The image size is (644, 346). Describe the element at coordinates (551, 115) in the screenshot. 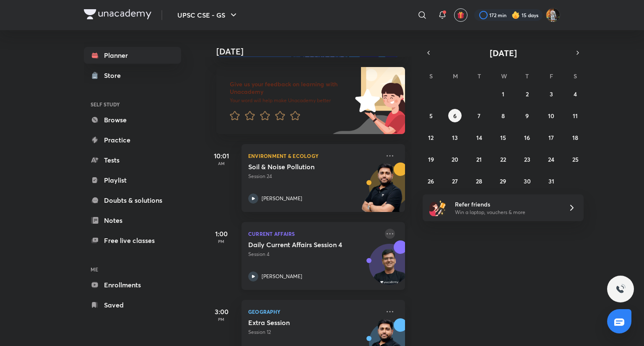

I see `abbr: October 10, 2025` at that location.